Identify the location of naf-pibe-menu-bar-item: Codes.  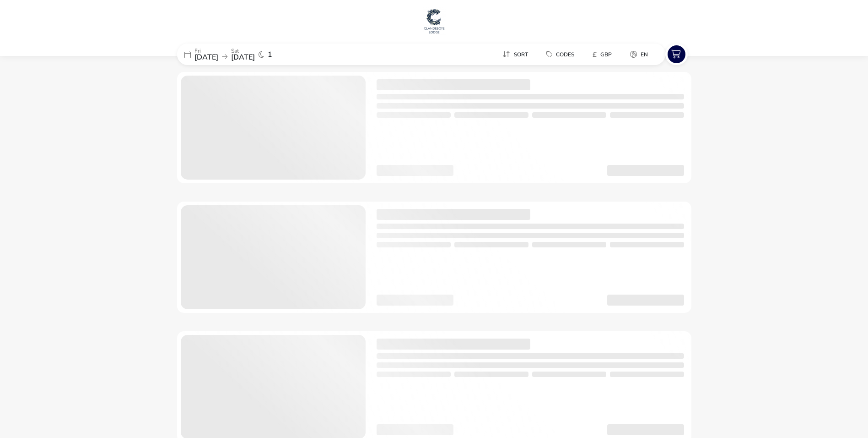
(562, 54).